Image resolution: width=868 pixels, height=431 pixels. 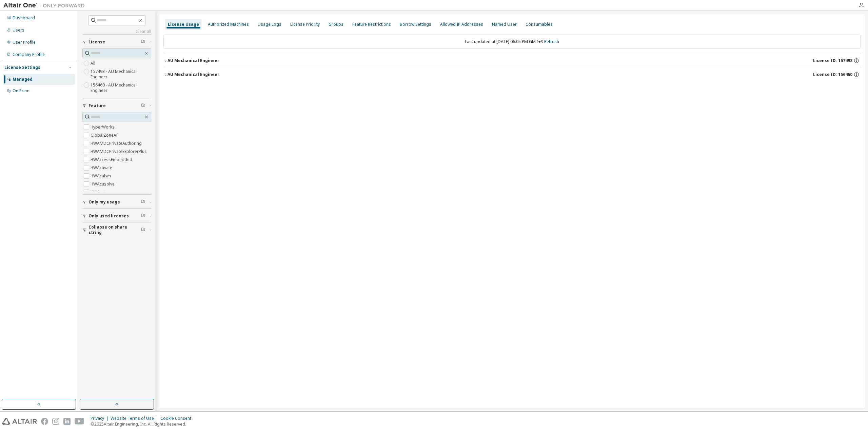 What do you see at coordinates (46, 6) in the screenshot?
I see `img: Altair One` at bounding box center [46, 6].